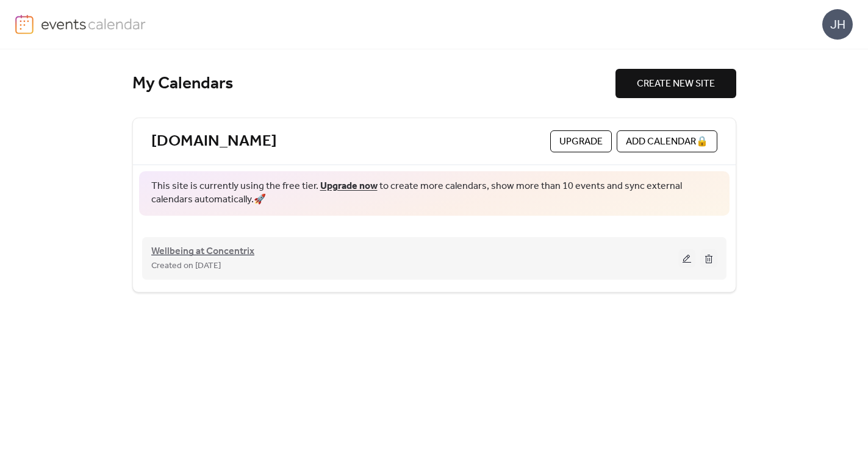 The height and width of the screenshot is (457, 868). I want to click on span: This site is currently using the free tier. to create more calendars, show more than 10 events an..., so click(434, 193).